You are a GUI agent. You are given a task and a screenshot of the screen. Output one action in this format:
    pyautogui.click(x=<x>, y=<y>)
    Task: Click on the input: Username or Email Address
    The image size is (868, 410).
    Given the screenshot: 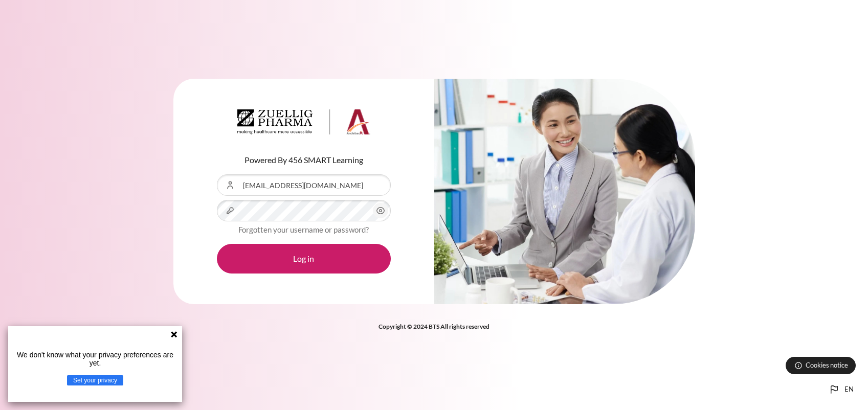 What is the action you would take?
    pyautogui.click(x=304, y=185)
    